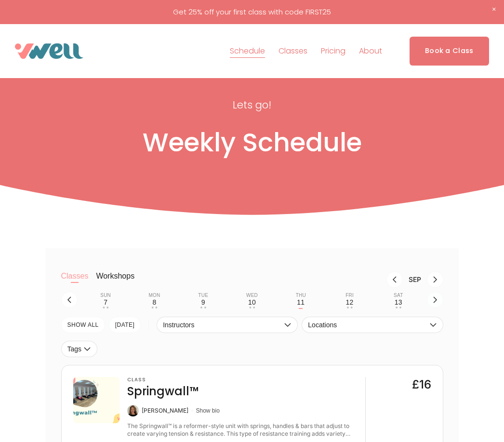  Describe the element at coordinates (252, 296) in the screenshot. I see `div: Wed` at that location.